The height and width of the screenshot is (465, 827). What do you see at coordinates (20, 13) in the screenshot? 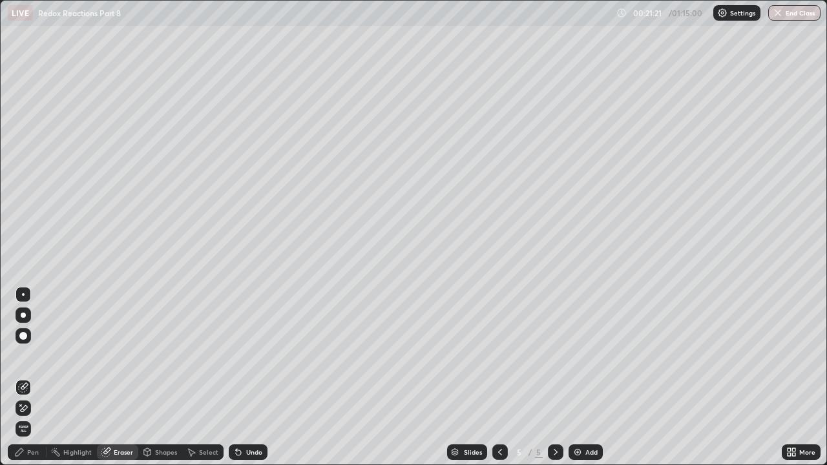
I see `p: LIVE` at bounding box center [20, 13].